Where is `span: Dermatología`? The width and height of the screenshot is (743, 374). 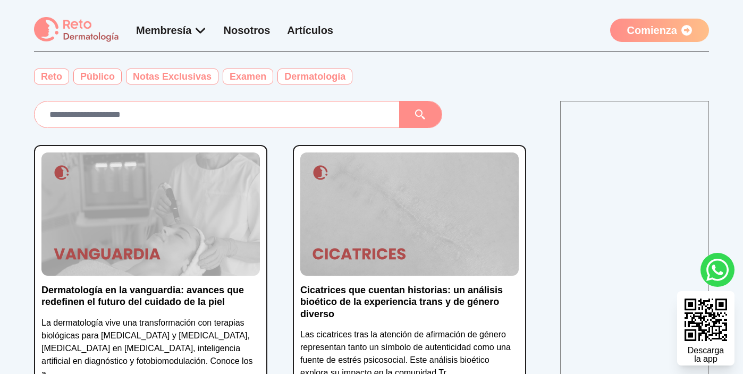
span: Dermatología is located at coordinates (315, 77).